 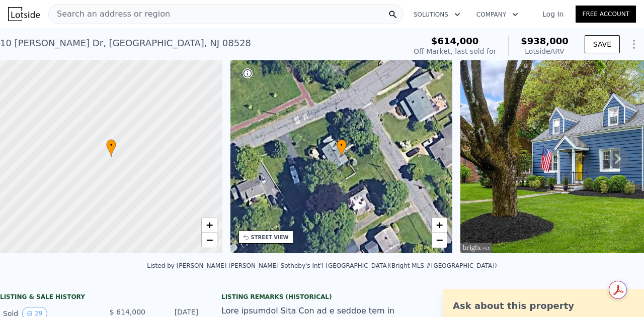 What do you see at coordinates (497, 15) in the screenshot?
I see `button: Company` at bounding box center [497, 15].